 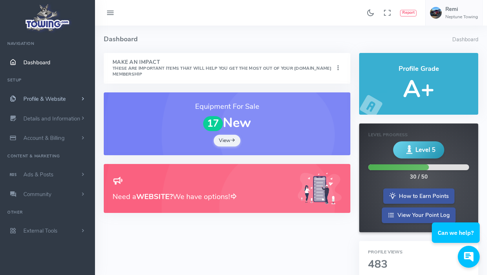 What do you see at coordinates (465, 40) in the screenshot?
I see `li: Dashboard` at bounding box center [465, 40].